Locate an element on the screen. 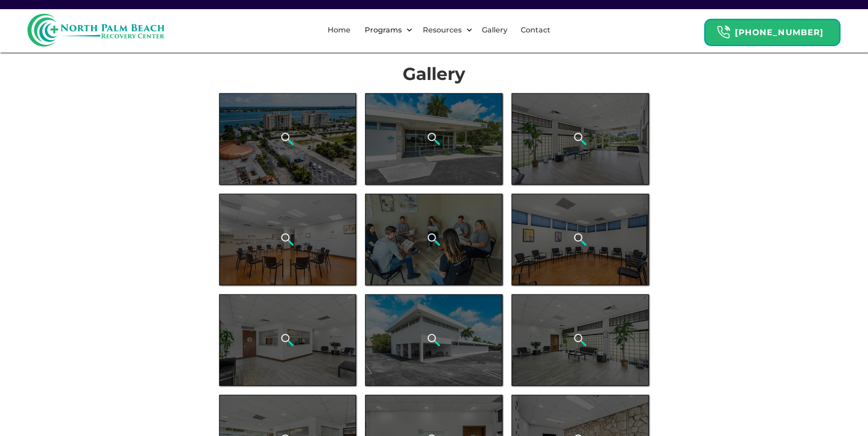 This screenshot has width=868, height=436. a: Contact is located at coordinates (535, 30).